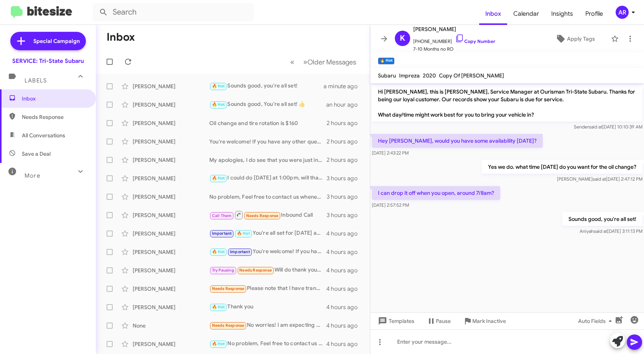 The height and width of the screenshot is (354, 644). What do you see at coordinates (484, 321) in the screenshot?
I see `button: Mark Inactive` at bounding box center [484, 321].